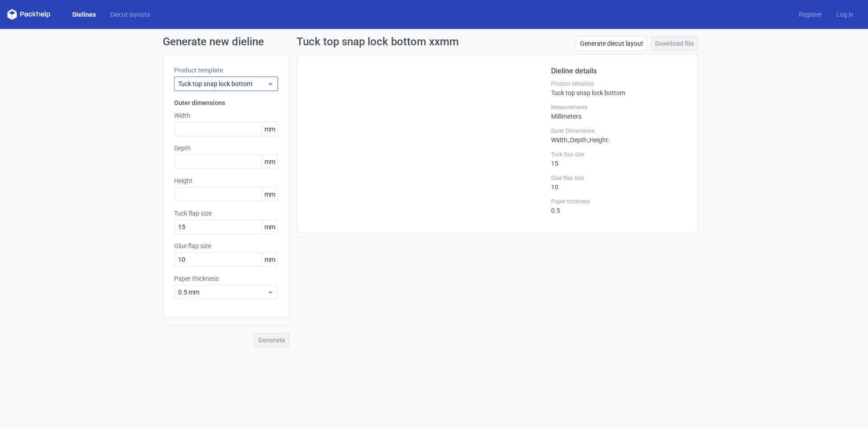 The image size is (868, 428). Describe the element at coordinates (226, 148) in the screenshot. I see `label: Depth` at that location.